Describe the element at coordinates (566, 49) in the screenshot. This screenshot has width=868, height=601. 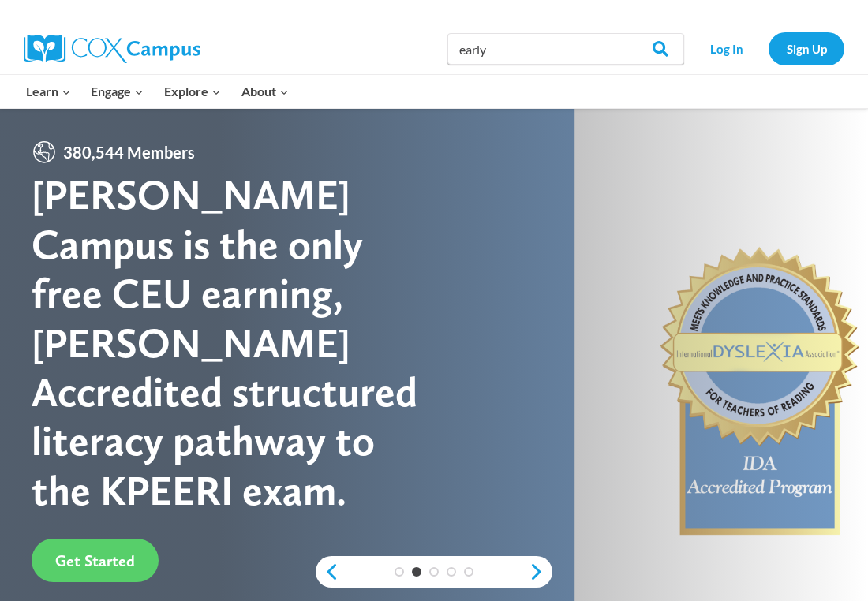
I see `input: Search Cox Campus` at that location.